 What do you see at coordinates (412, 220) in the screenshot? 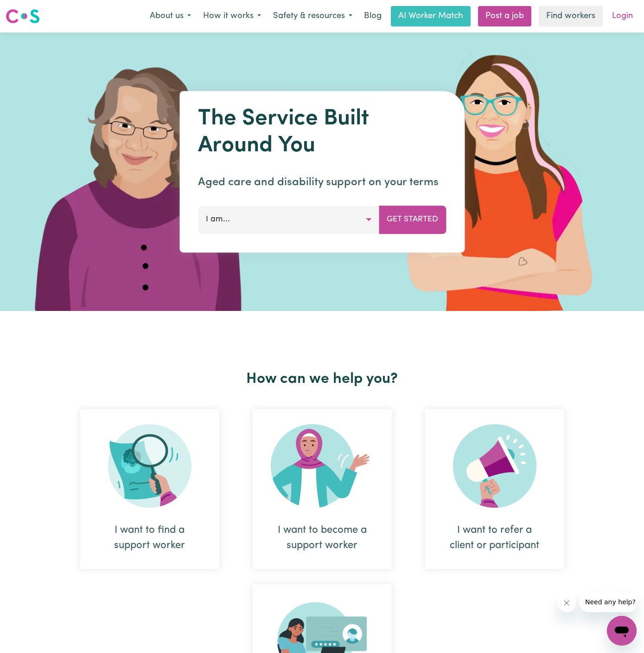
I see `button: Get Started` at bounding box center [412, 220].